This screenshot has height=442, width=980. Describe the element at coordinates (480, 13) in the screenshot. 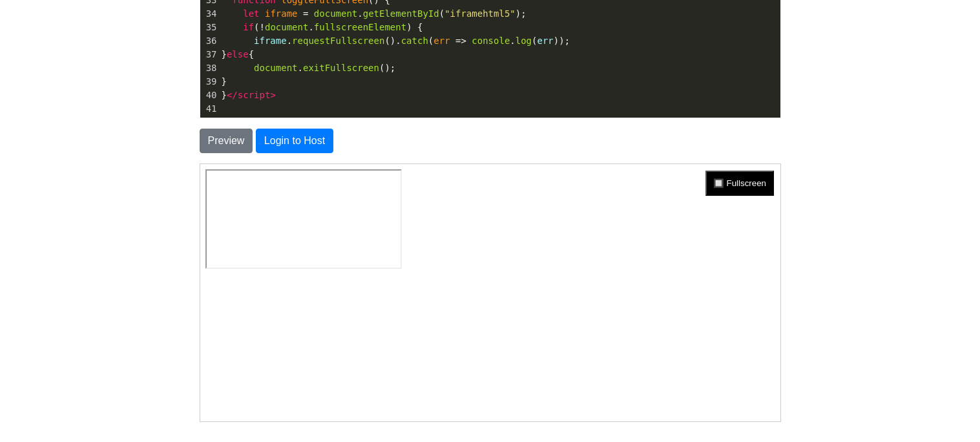

I see `span: "iframehtml5"` at that location.